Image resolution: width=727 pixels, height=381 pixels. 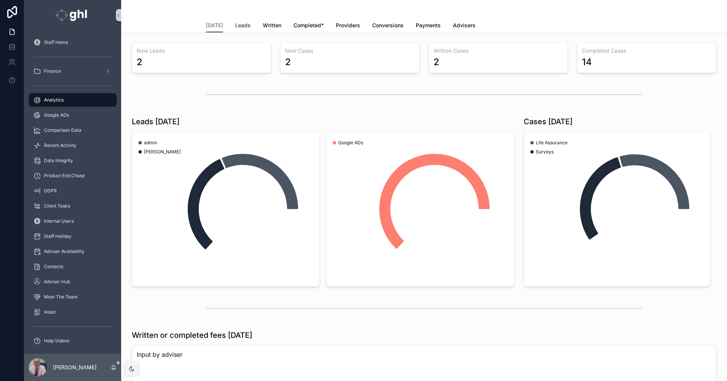 I want to click on span: Input by adviser, so click(x=424, y=354).